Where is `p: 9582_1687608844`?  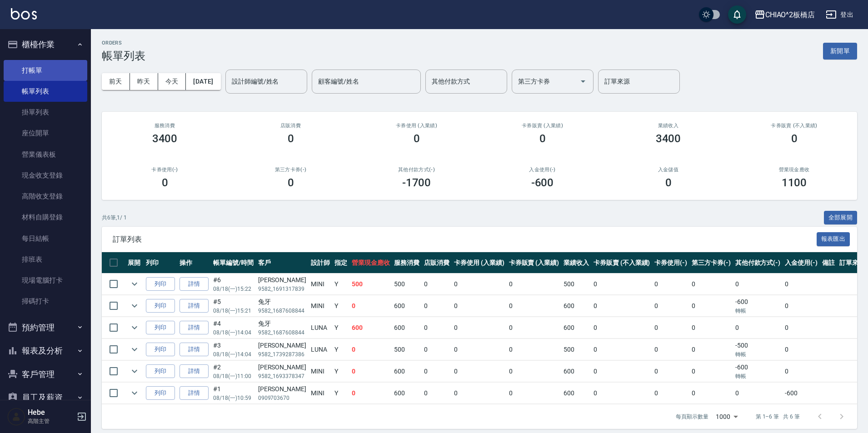 p: 9582_1687608844 is located at coordinates (282, 311).